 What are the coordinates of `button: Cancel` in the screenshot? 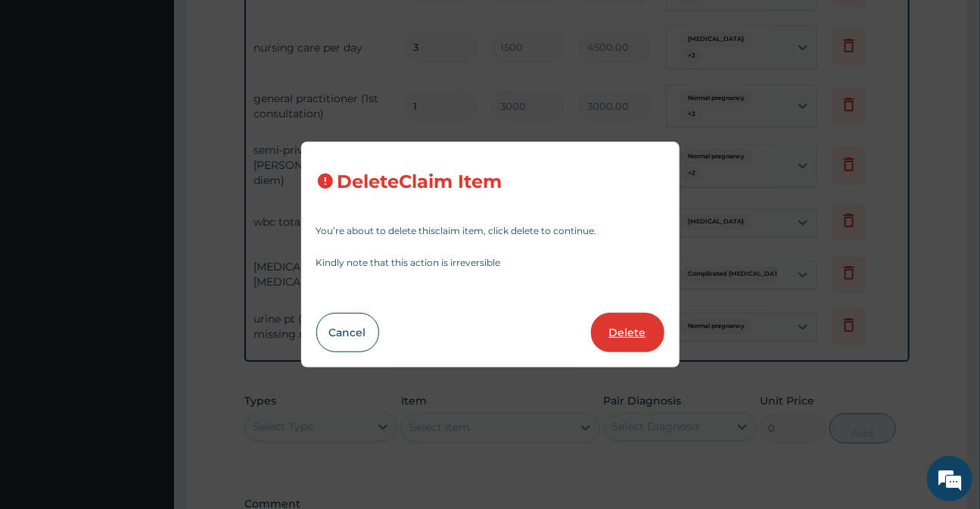 It's located at (347, 333).